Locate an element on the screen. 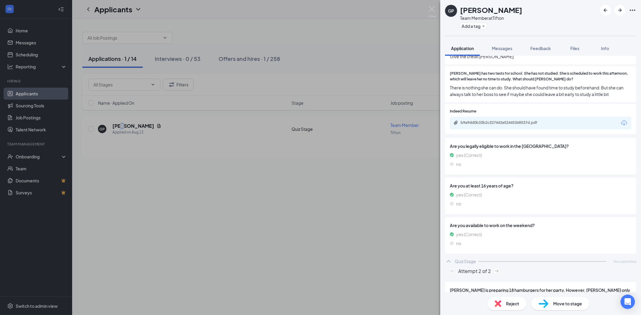 Image resolution: width=641 pixels, height=315 pixels. div: Team Member at Tifton is located at coordinates (491, 18).